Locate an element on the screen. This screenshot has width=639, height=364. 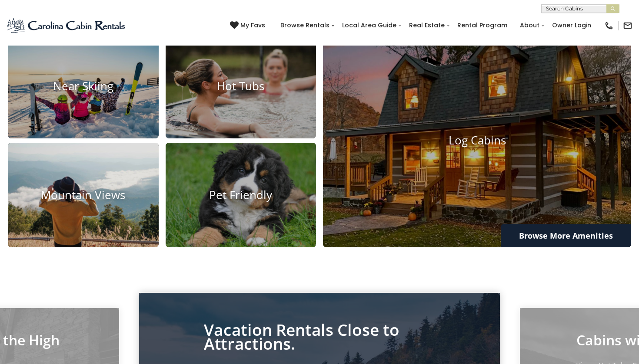
a: Rental Program is located at coordinates (482, 25).